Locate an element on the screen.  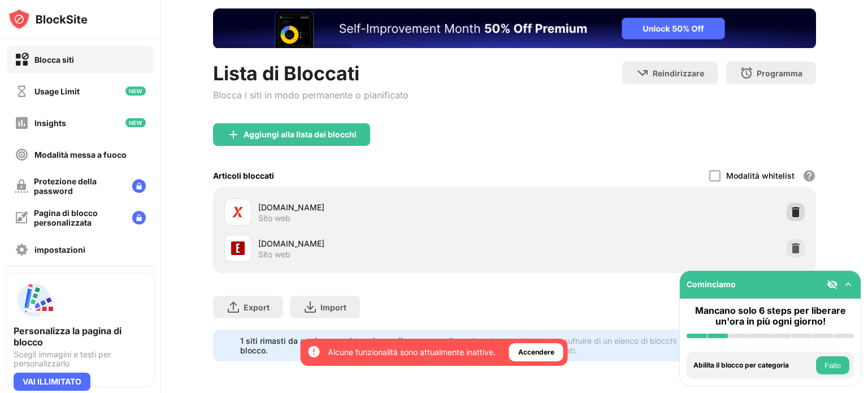
img: omni-setup-toggle.svg is located at coordinates (848, 284).